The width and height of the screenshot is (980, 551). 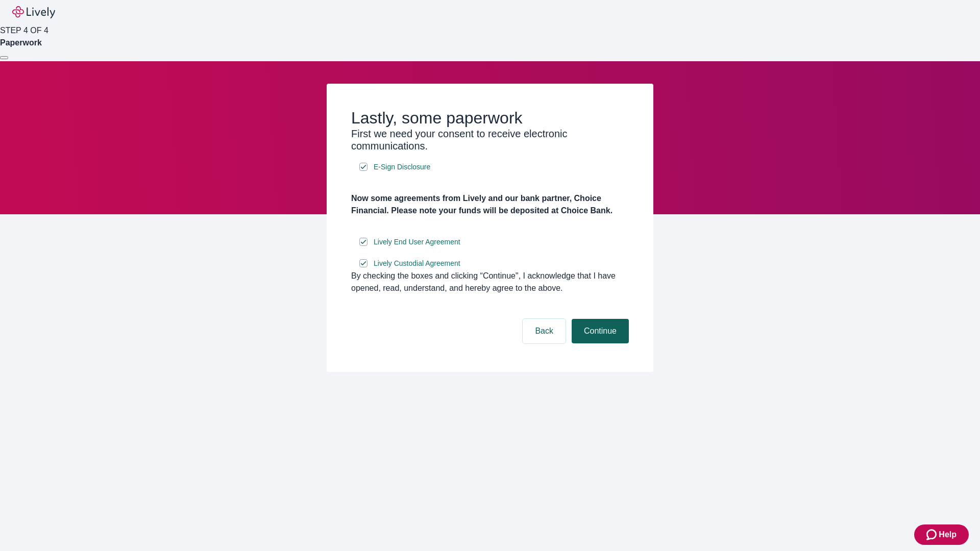 I want to click on button: Zendesk support iconHelp, so click(x=941, y=535).